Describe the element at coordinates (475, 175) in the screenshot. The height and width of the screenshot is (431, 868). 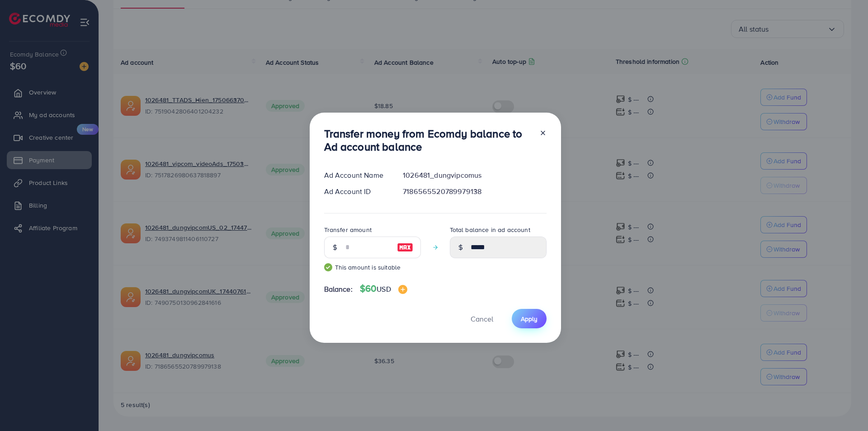
I see `div: 1026481_dungvipcomus` at that location.